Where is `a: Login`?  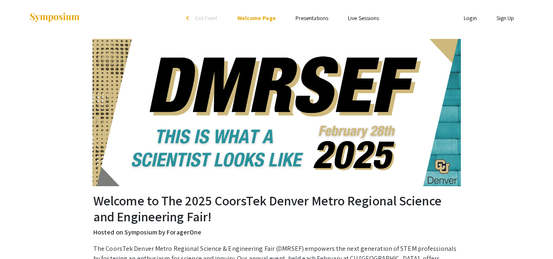 a: Login is located at coordinates (470, 18).